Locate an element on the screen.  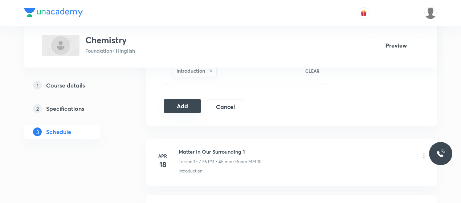
h5: Specifications is located at coordinates (65, 109).